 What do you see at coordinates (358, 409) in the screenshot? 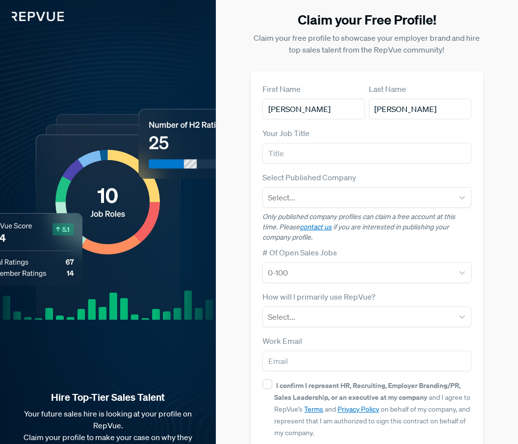
I see `a: Privacy Policy` at bounding box center [358, 409].